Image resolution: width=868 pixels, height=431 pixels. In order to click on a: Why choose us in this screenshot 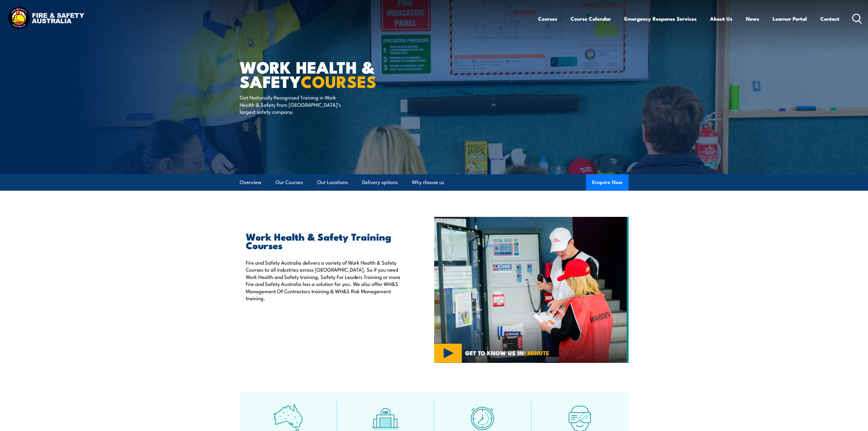, I will do `click(428, 182)`.